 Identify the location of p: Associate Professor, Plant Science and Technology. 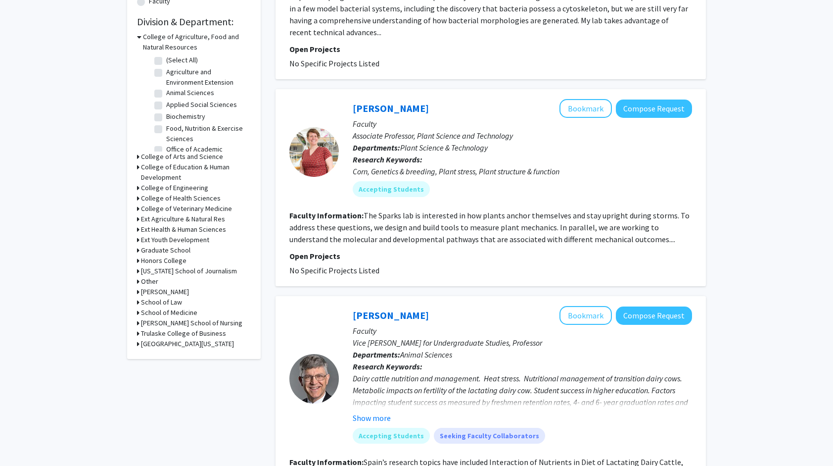
(522, 136).